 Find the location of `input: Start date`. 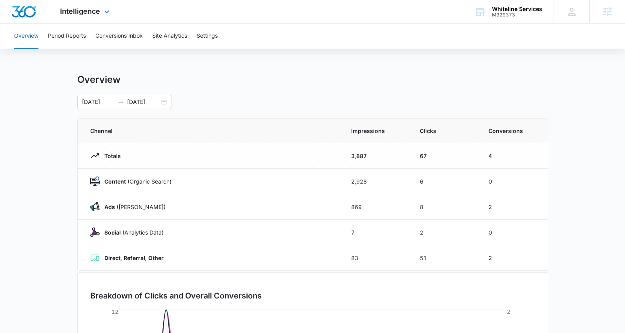

input: Start date is located at coordinates (98, 102).